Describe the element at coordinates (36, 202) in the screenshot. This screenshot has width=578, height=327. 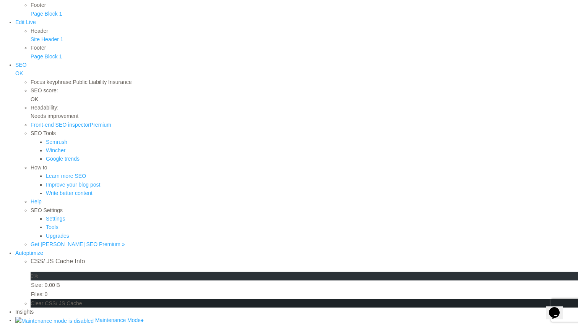
I see `a: Help` at that location.